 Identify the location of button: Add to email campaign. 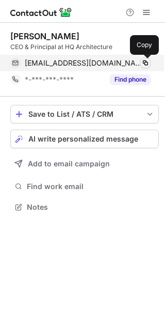
(85, 164).